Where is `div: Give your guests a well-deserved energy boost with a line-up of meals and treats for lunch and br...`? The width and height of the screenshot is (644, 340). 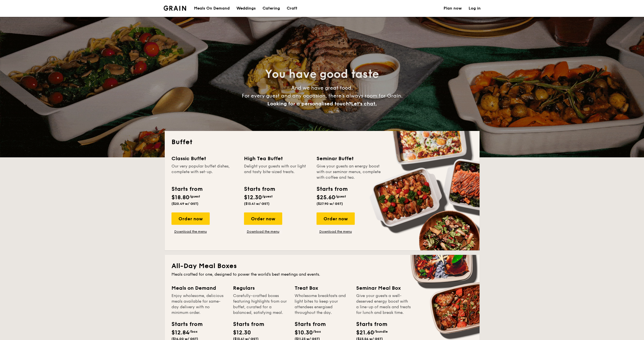
div: Give your guests a well-deserved energy boost with a line-up of meals and treats for lunch and br... is located at coordinates (384, 304).